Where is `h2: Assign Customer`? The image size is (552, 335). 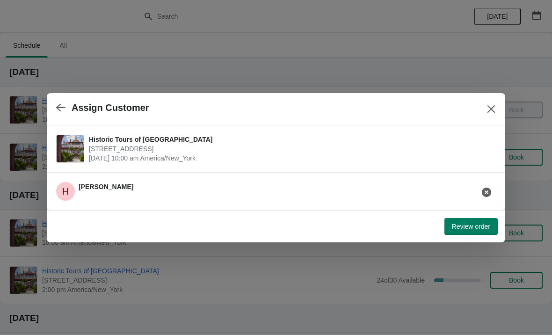 h2: Assign Customer is located at coordinates (110, 108).